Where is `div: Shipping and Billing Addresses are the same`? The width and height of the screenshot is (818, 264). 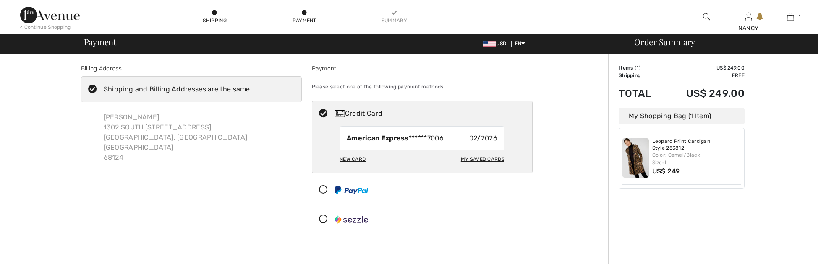
div: Shipping and Billing Addresses are the same is located at coordinates (177, 89).